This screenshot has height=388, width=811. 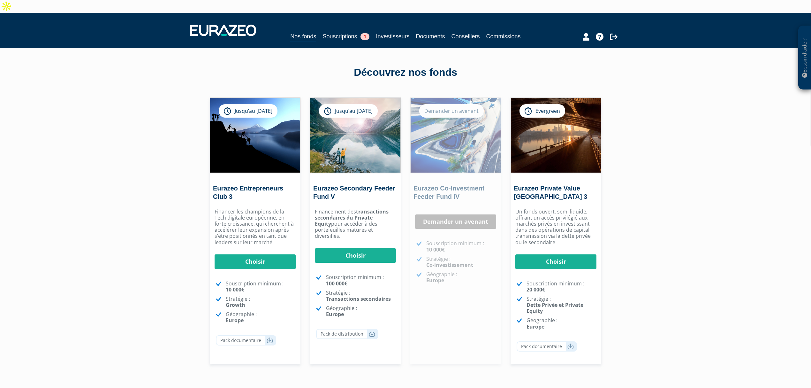 What do you see at coordinates (255, 135) in the screenshot?
I see `img: Eurazeo Entrepreneurs Club 3` at bounding box center [255, 135].